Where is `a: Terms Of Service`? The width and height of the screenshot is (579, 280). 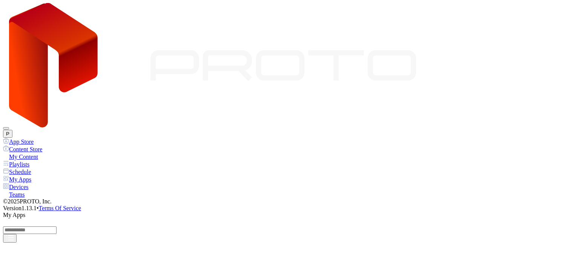
a: Terms Of Service is located at coordinates (60, 208).